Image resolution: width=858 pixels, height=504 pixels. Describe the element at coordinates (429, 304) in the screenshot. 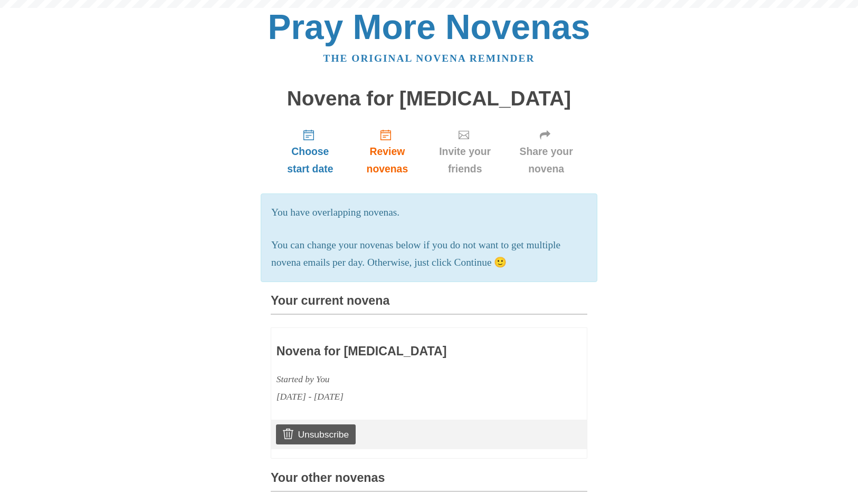

I see `h3: Your current novena` at that location.